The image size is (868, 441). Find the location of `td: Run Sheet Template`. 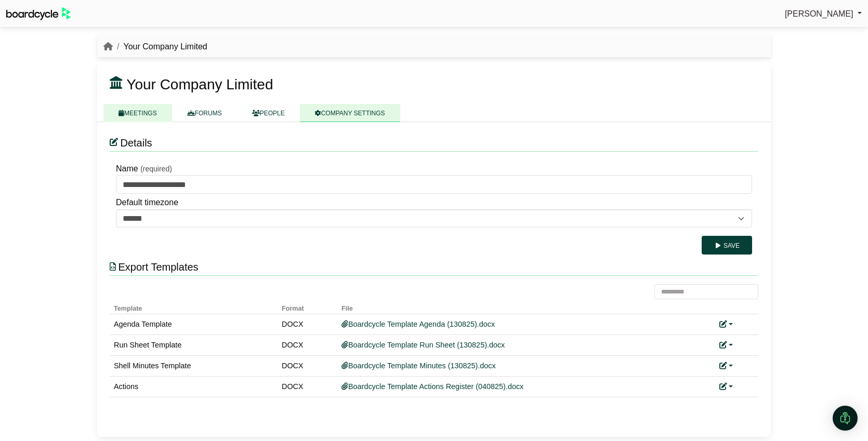

td: Run Sheet Template is located at coordinates (193, 345).